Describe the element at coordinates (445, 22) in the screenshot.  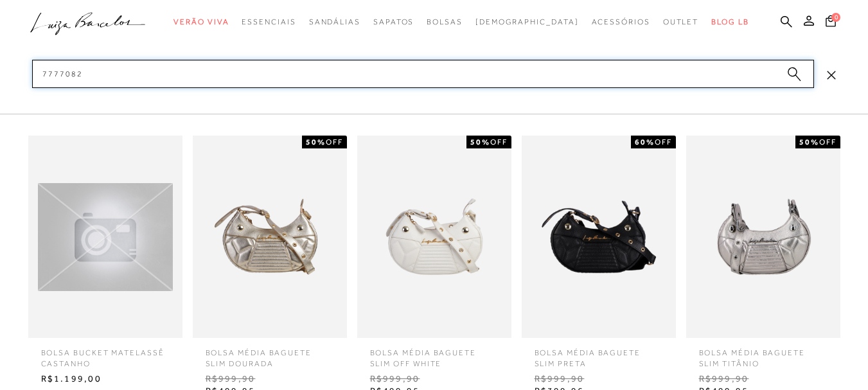
I see `span: Bolsas` at that location.